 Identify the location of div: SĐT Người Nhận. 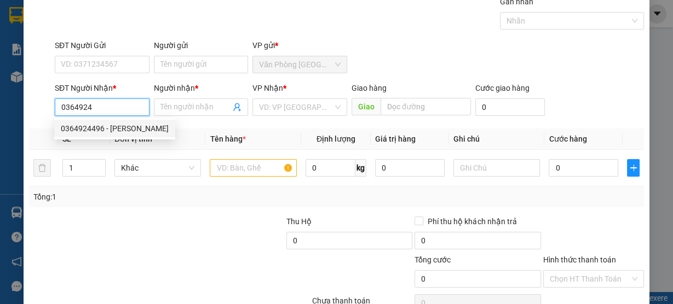
(102, 88).